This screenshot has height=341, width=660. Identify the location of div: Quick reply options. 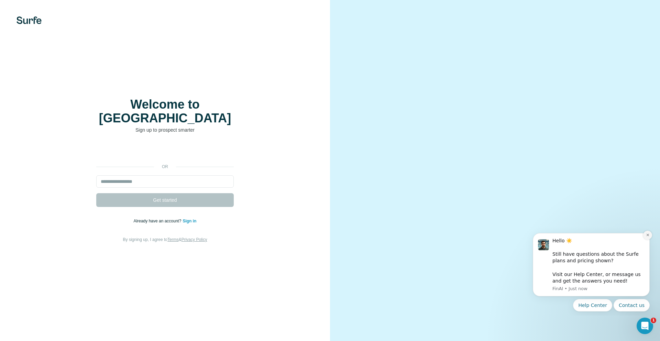
(69, 78).